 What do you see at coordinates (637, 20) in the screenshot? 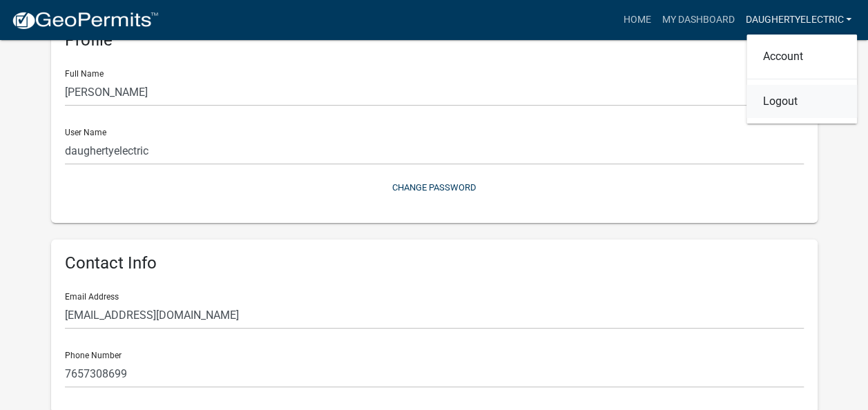
I see `a: Home` at bounding box center [637, 20].